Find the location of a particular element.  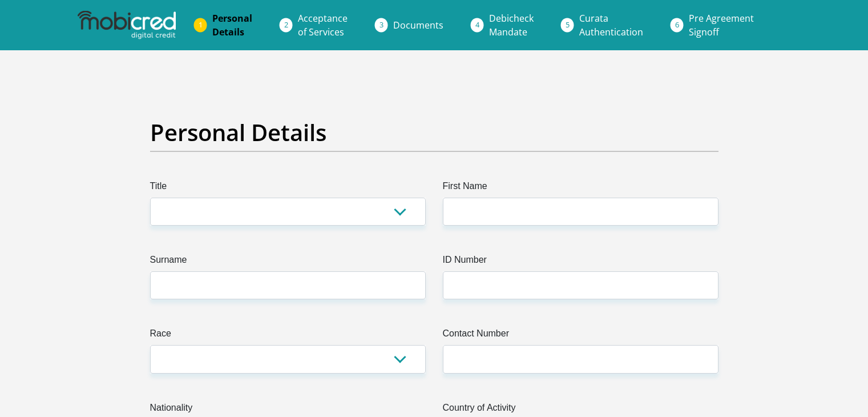

a: PersonalDetails is located at coordinates (232, 26).